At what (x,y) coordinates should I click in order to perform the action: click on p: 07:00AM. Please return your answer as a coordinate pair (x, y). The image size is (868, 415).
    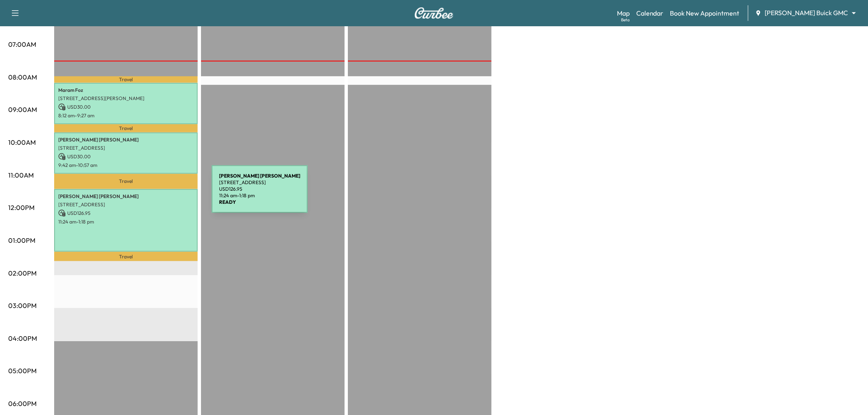
    Looking at the image, I should click on (22, 45).